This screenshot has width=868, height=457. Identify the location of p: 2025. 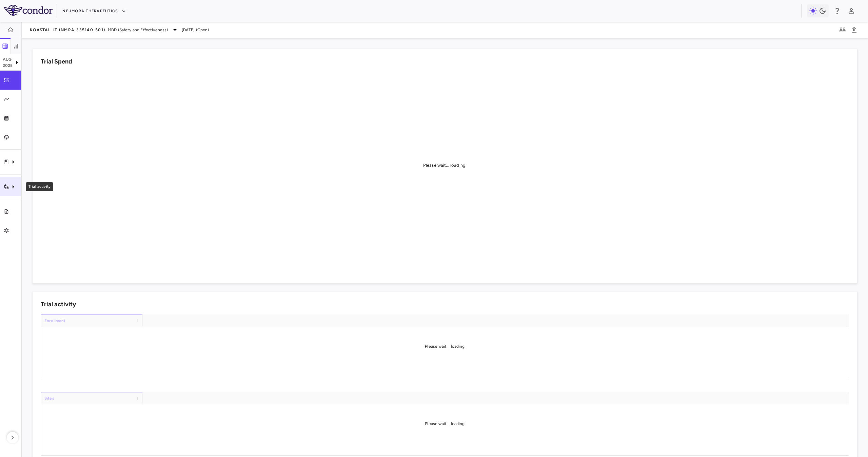
(8, 65).